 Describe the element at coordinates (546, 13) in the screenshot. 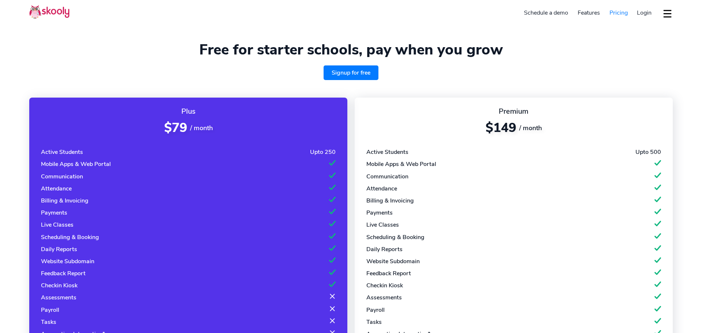

I see `a: Schedule a demo` at that location.